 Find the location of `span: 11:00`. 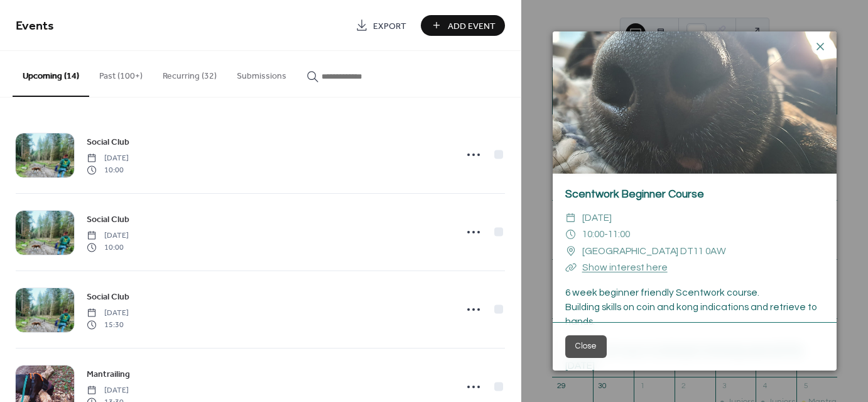

span: 11:00 is located at coordinates (619, 234).